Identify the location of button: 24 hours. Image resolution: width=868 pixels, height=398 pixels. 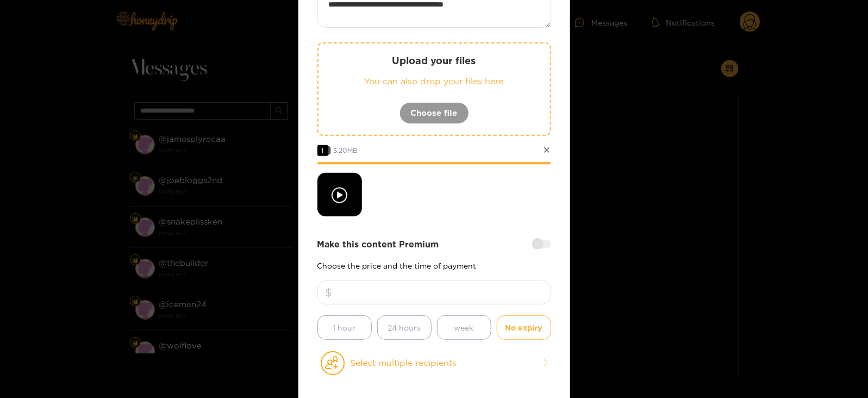
(404, 327).